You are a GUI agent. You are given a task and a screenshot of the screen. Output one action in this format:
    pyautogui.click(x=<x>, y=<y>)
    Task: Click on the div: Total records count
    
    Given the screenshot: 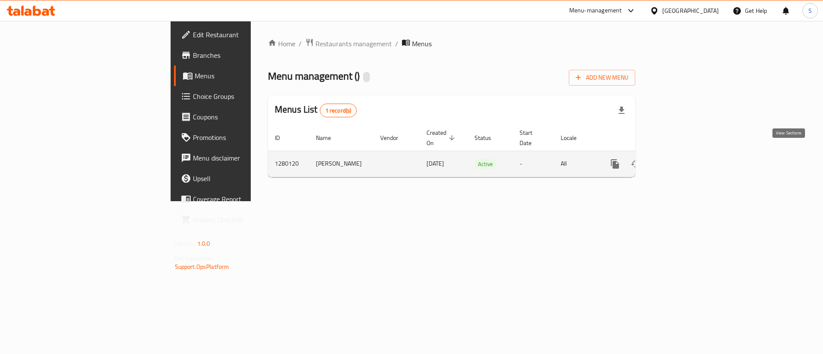 What is the action you would take?
    pyautogui.click(x=338, y=111)
    